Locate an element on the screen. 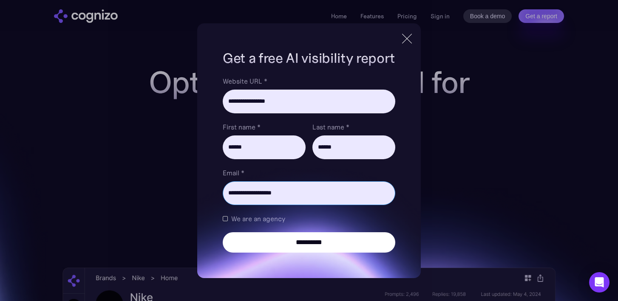 This screenshot has height=301, width=618. span: We are an agency is located at coordinates (258, 219).